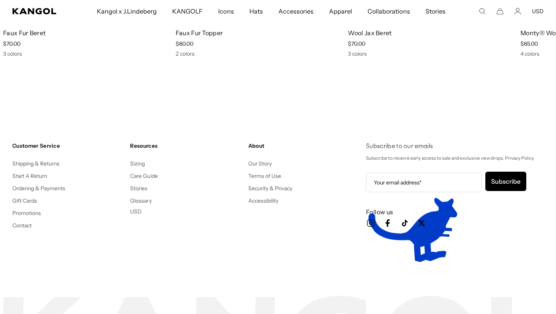 Image resolution: width=556 pixels, height=314 pixels. Describe the element at coordinates (455, 158) in the screenshot. I see `p: Subscribe to receive early access to sale and exclusive new drops. Privacy Policy` at that location.